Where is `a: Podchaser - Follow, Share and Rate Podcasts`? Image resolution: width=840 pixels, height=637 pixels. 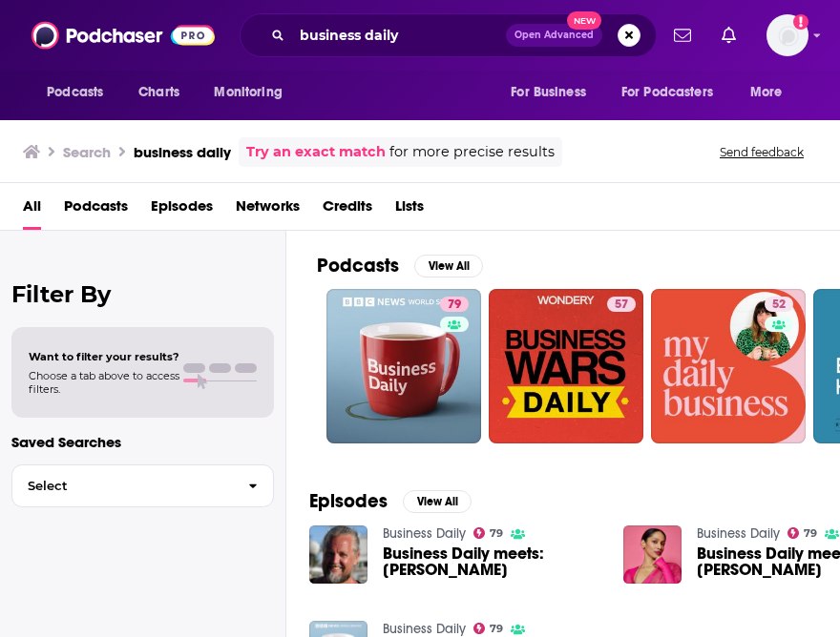 a: Podchaser - Follow, Share and Rate Podcasts is located at coordinates (123, 35).